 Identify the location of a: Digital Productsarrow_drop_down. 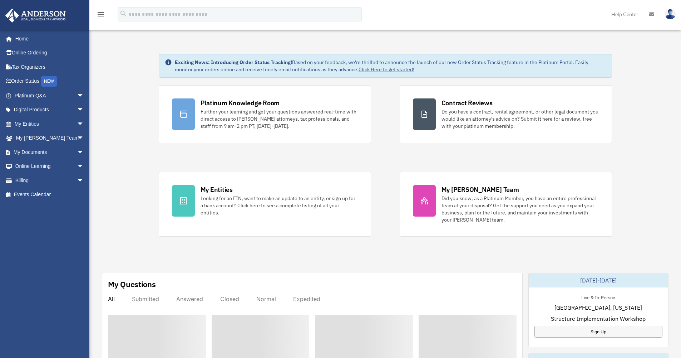
(50, 110).